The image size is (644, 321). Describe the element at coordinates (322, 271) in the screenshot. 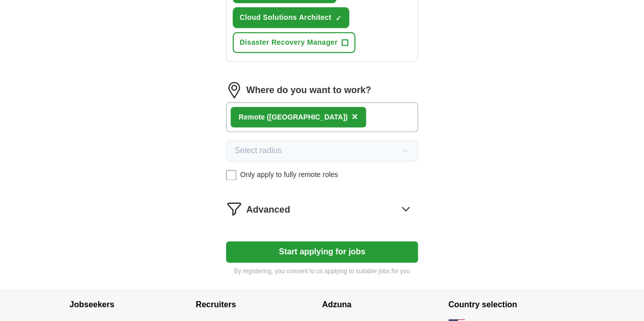

I see `p: By registering, you consent to us applying to suitable jobs for you` at that location.